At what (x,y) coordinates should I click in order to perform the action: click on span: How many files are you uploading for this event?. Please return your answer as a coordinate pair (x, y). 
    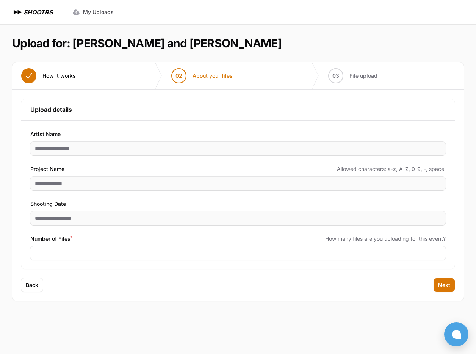
    Looking at the image, I should click on (386, 239).